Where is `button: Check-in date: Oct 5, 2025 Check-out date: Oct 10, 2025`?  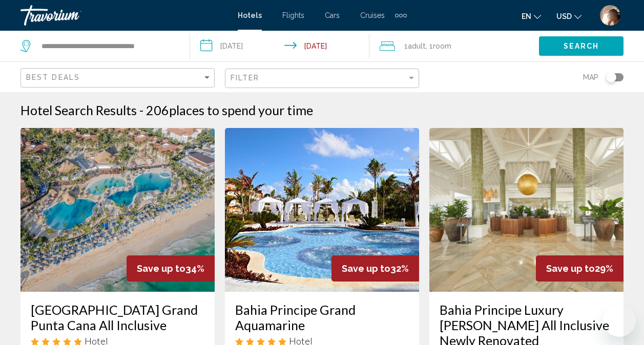
button: Check-in date: Oct 5, 2025 Check-out date: Oct 10, 2025 is located at coordinates (280, 46).